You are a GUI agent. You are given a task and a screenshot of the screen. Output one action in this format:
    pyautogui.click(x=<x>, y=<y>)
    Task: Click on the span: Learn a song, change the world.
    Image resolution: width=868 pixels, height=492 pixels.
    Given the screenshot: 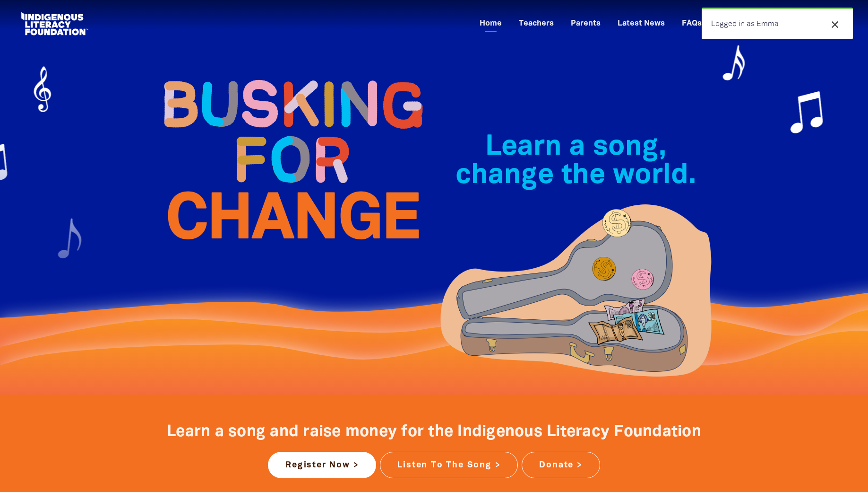 What is the action you would take?
    pyautogui.click(x=575, y=161)
    